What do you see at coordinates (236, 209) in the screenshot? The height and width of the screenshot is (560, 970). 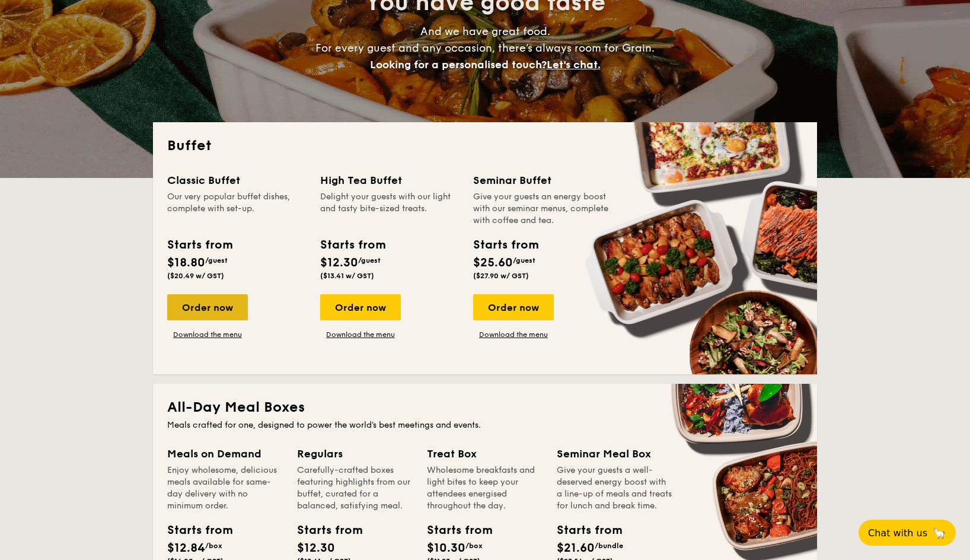 I see `div: Our very popular buffet dishes, complete with set-up.` at bounding box center [236, 209].